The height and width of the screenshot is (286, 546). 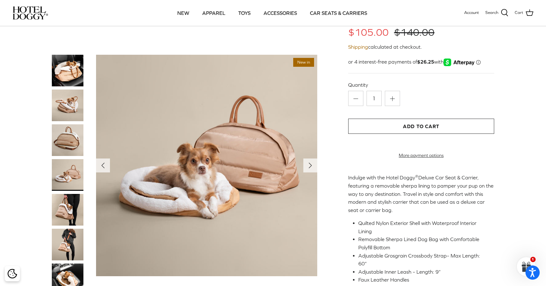 What do you see at coordinates (422, 85) in the screenshot?
I see `label: Quantity` at bounding box center [422, 85].